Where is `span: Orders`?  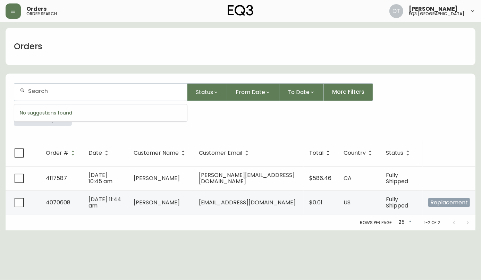 span: Orders is located at coordinates (36, 9).